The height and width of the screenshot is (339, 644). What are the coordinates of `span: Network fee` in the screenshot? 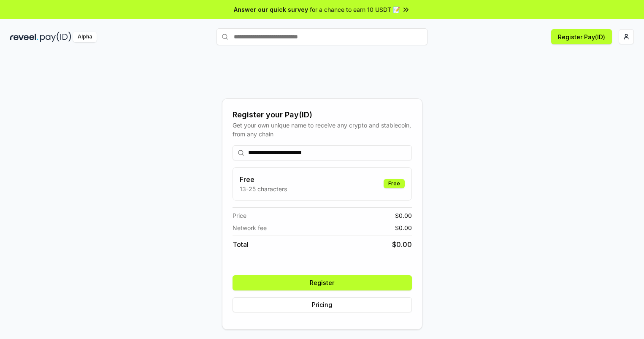 It's located at (249, 227).